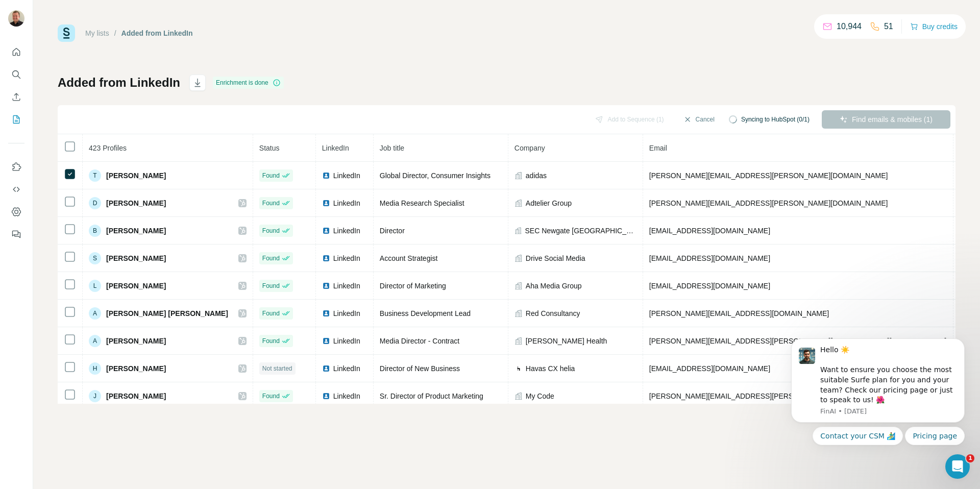  I want to click on button: My lists, so click(17, 119).